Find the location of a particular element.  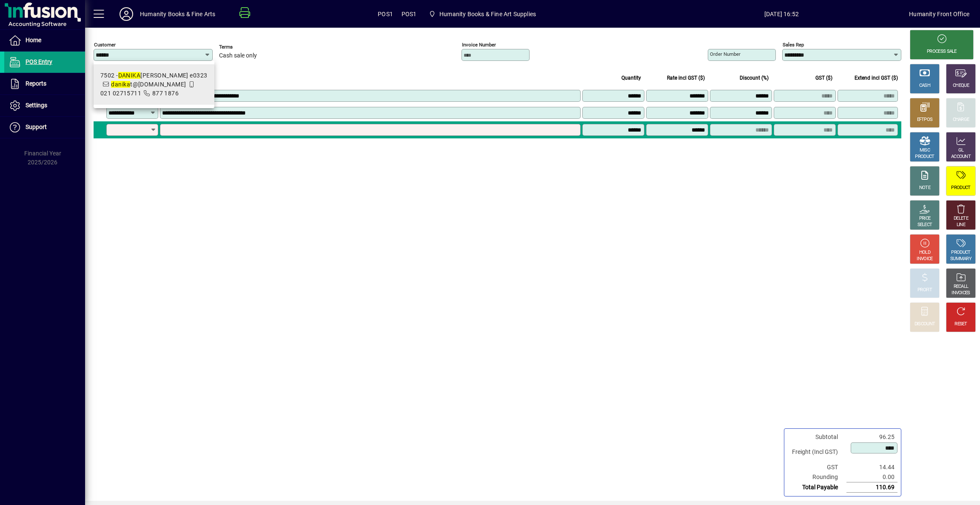

span: Home is located at coordinates (33, 40).